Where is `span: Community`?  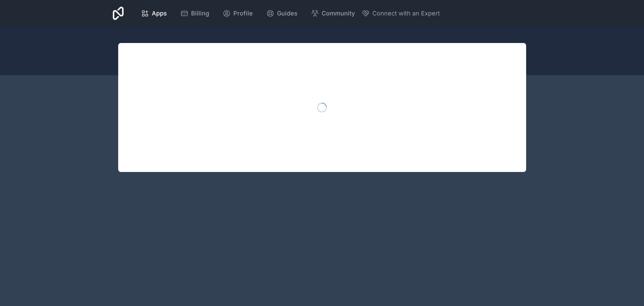
span: Community is located at coordinates (338, 13).